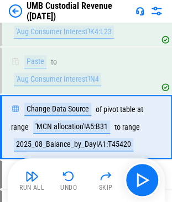 This screenshot has width=172, height=202. I want to click on img: Undo, so click(69, 176).